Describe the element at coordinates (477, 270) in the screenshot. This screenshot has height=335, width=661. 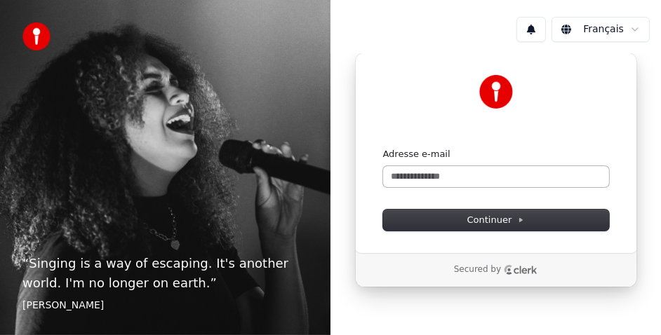
I see `p: Secured by` at that location.